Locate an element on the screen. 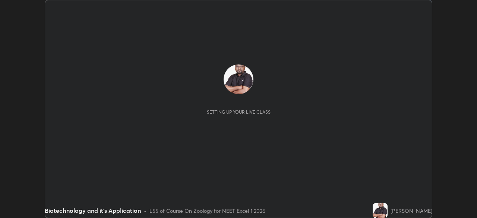 The image size is (477, 218). div: L55 of Course On Zoology for NEET Excel 1 2026 is located at coordinates (207, 211).